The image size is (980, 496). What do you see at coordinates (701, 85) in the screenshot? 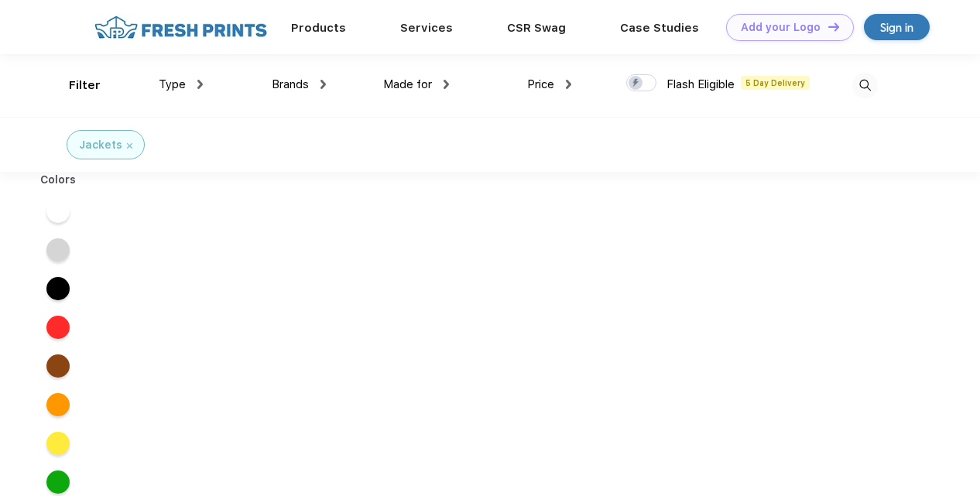
I see `span: Flash Eligible` at bounding box center [701, 85].